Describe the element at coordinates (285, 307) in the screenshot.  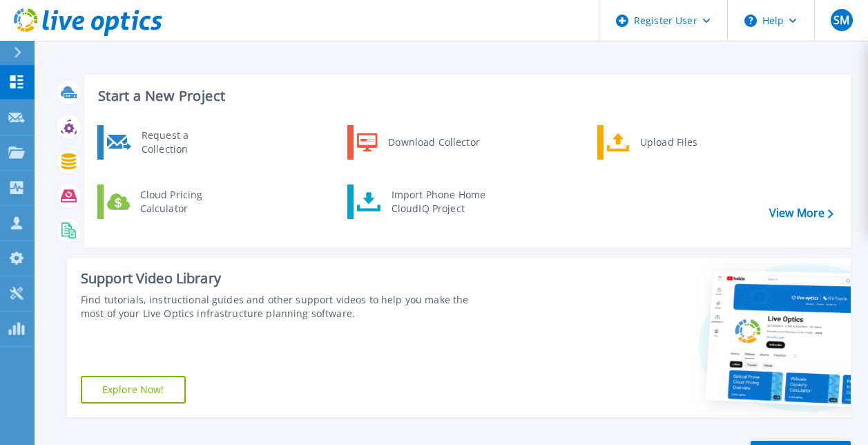
I see `div: Find tutorials, instructional guides and other support videos to help you make the most of your L...` at that location.